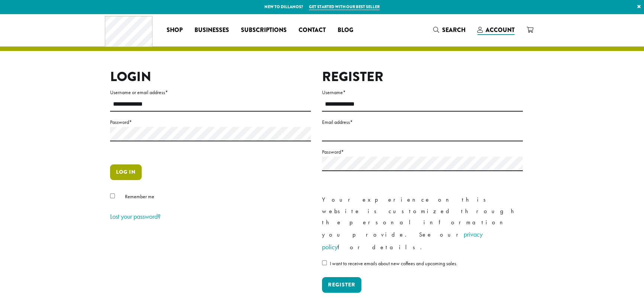 This screenshot has height=308, width=644. What do you see at coordinates (313, 30) in the screenshot?
I see `span: Contact` at bounding box center [313, 30].